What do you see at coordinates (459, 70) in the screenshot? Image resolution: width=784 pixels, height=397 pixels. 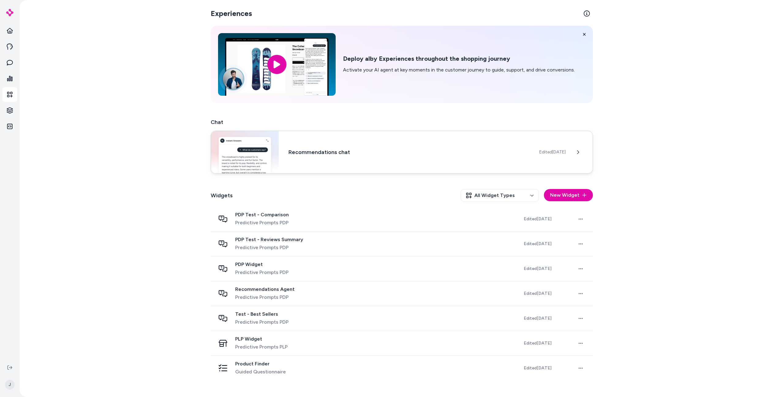 I see `p: Activate your AI agent at key moments in the customer journey to guide, support, and drive conver...` at bounding box center [459, 70].